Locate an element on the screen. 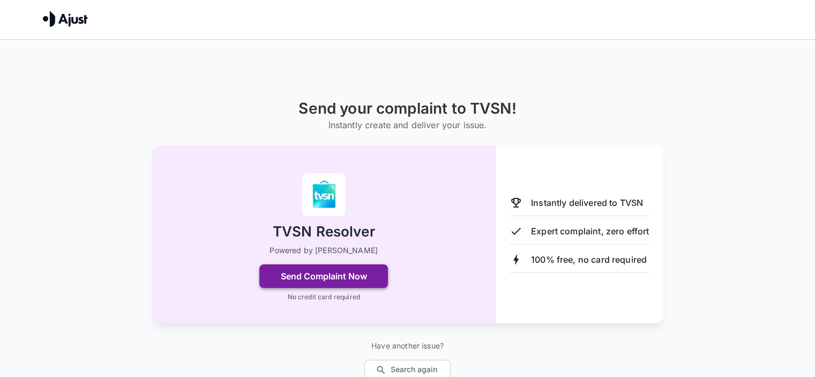 This screenshot has width=815, height=377. p: No credit card required is located at coordinates (323, 297).